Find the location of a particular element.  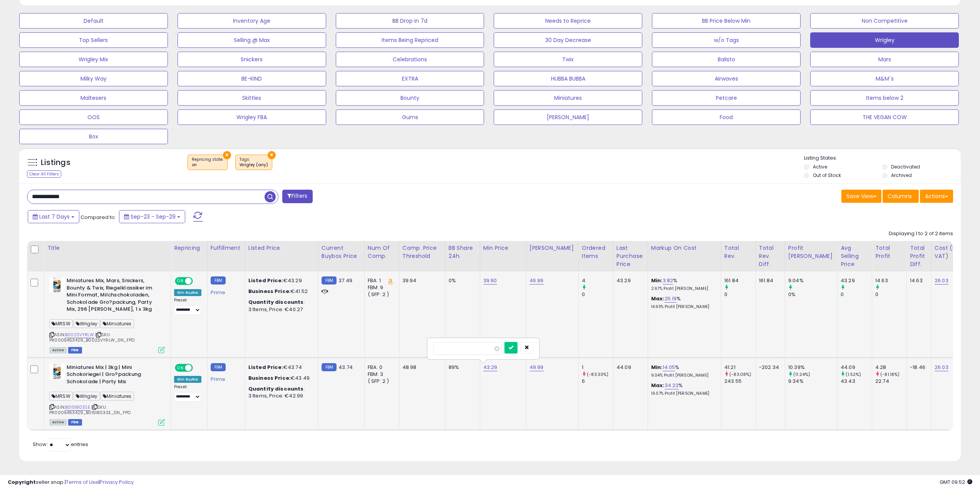

a: 34.23 is located at coordinates (671, 385).